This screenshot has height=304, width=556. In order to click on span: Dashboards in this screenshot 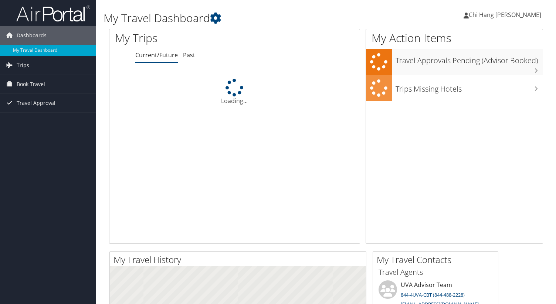, I will do `click(31, 35)`.